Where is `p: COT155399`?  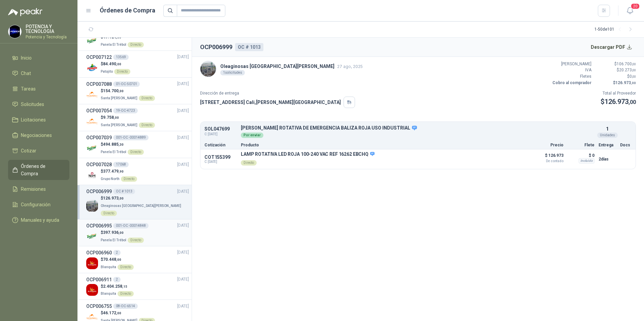
p: COT155399 is located at coordinates (220, 157).